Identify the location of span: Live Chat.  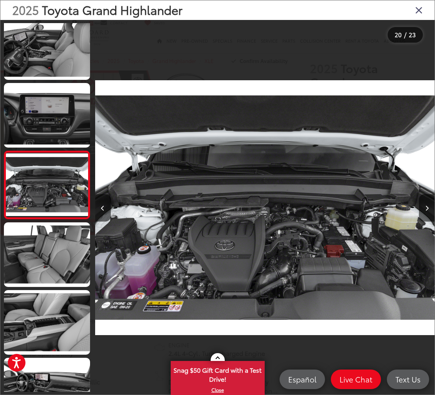
(356, 379).